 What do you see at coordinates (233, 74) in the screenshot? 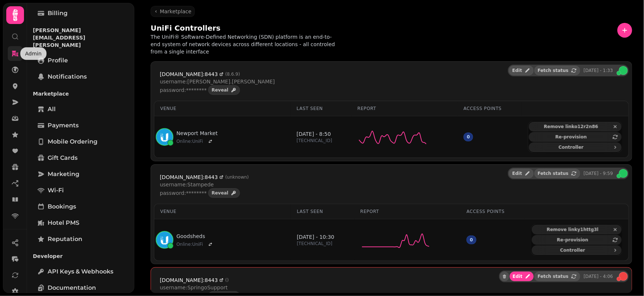
I see `span: ( 8.6.9 )` at bounding box center [233, 74].